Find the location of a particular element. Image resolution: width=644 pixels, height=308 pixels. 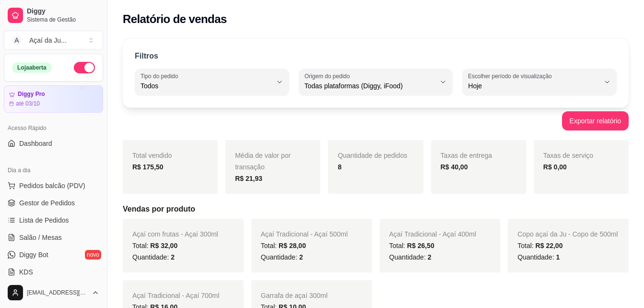

a: Gestor de Pedidos is located at coordinates (53, 203).